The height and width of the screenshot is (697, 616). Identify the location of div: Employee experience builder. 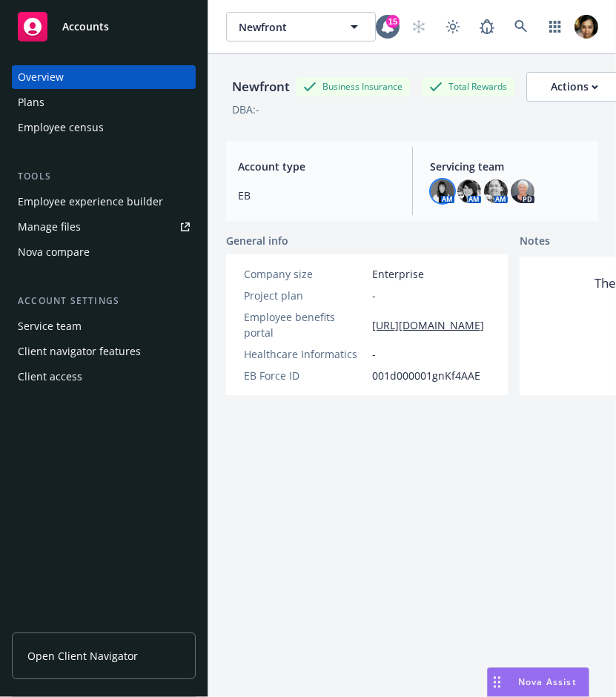
(90, 201).